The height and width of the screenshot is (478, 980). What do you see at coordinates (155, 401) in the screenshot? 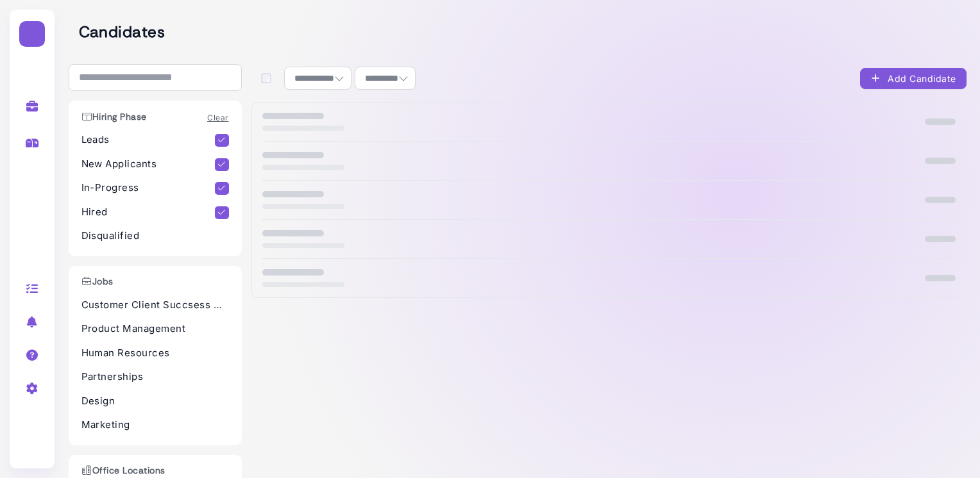
I see `p: Design` at bounding box center [155, 401].